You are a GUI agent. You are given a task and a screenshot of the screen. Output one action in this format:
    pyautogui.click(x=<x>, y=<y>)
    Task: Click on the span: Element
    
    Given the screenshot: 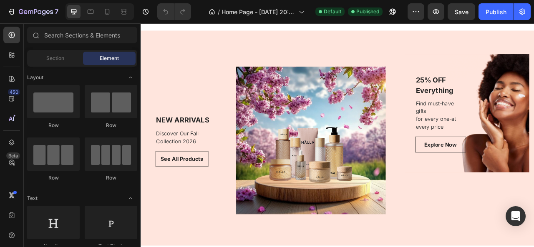 What is the action you would take?
    pyautogui.click(x=109, y=58)
    